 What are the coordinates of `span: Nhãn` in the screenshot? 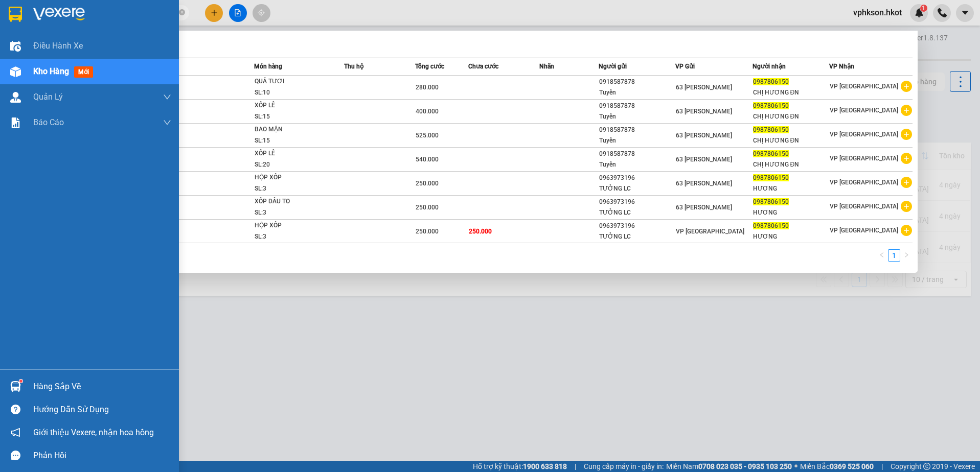 It's located at (547, 67).